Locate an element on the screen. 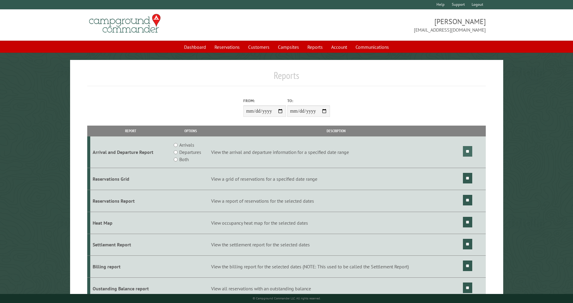 This screenshot has height=303, width=573. label: Departures is located at coordinates (190, 152).